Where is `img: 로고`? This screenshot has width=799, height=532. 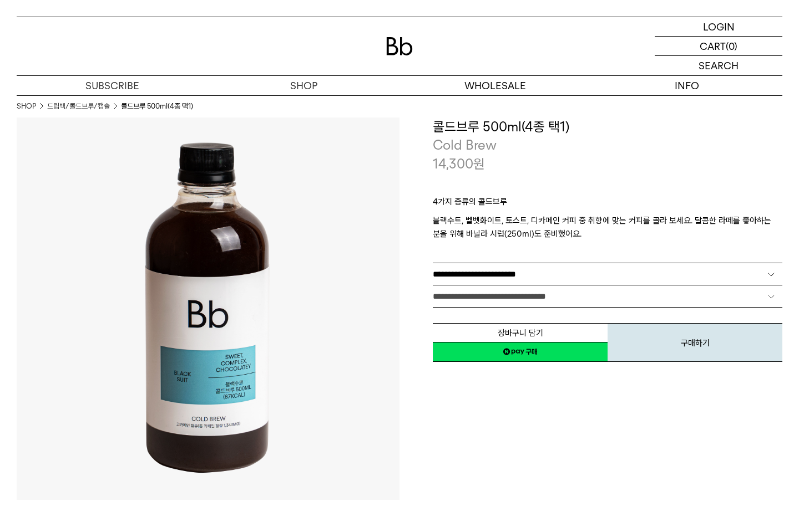
img: 로고 is located at coordinates (399, 46).